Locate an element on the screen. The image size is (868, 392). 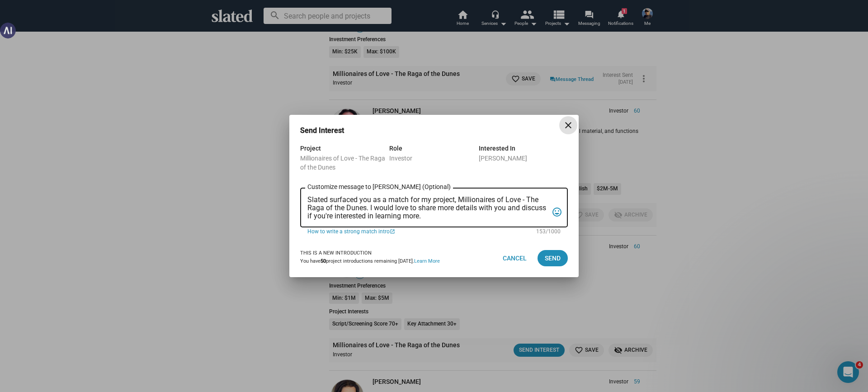
mat-icon: open_in_new is located at coordinates (393, 232).